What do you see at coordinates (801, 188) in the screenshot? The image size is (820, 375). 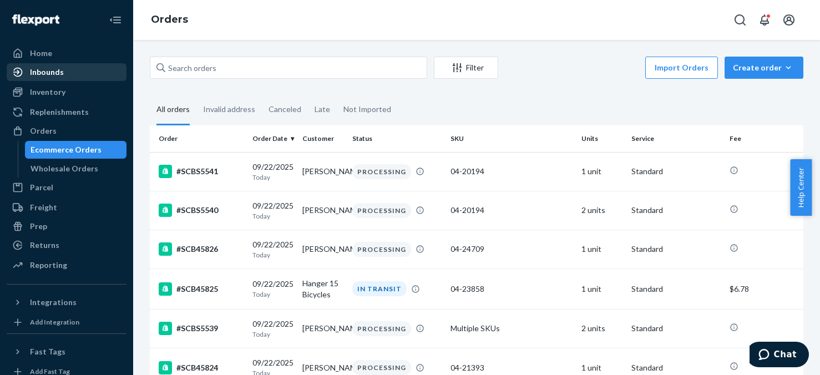 I see `span: Help Center` at bounding box center [801, 188].